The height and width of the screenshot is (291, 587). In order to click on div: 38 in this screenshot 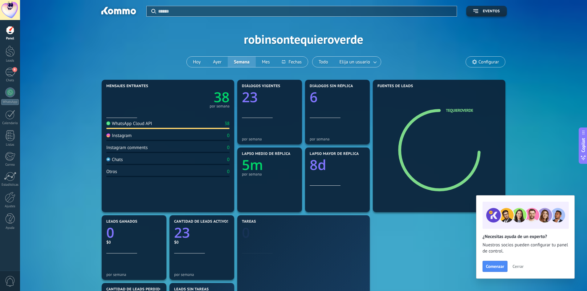, I will do `click(227, 124)`.